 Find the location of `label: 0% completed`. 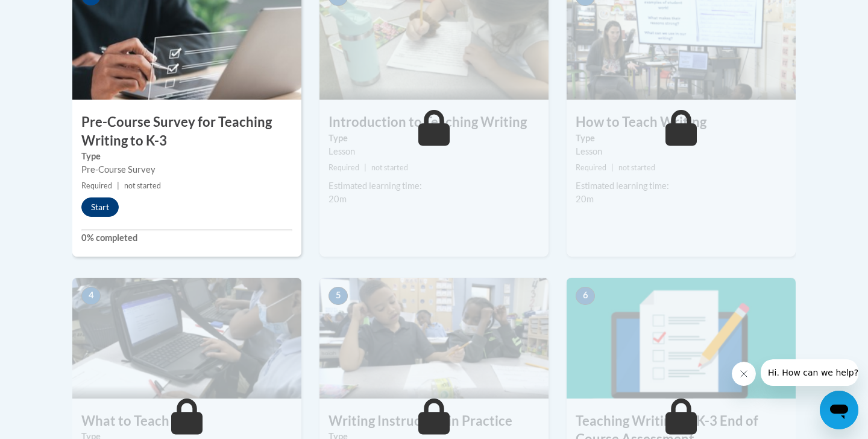

label: 0% completed is located at coordinates (187, 237).